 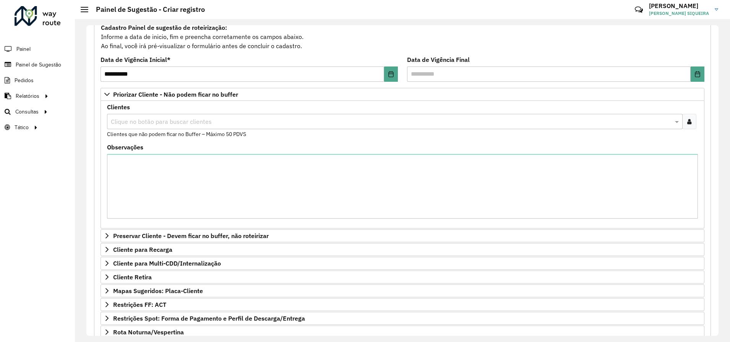 What do you see at coordinates (38, 65) in the screenshot?
I see `span: Painel de Sugestão` at bounding box center [38, 65].